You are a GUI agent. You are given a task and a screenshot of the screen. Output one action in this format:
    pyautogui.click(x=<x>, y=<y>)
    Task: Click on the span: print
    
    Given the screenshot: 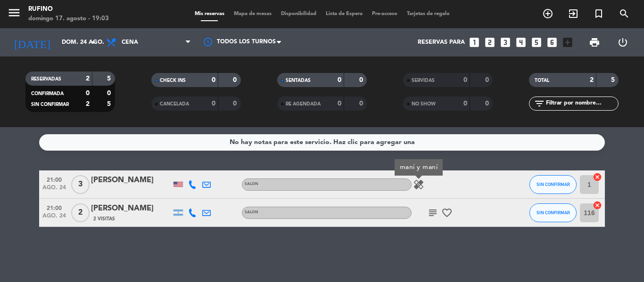 What is the action you would take?
    pyautogui.click(x=594, y=42)
    